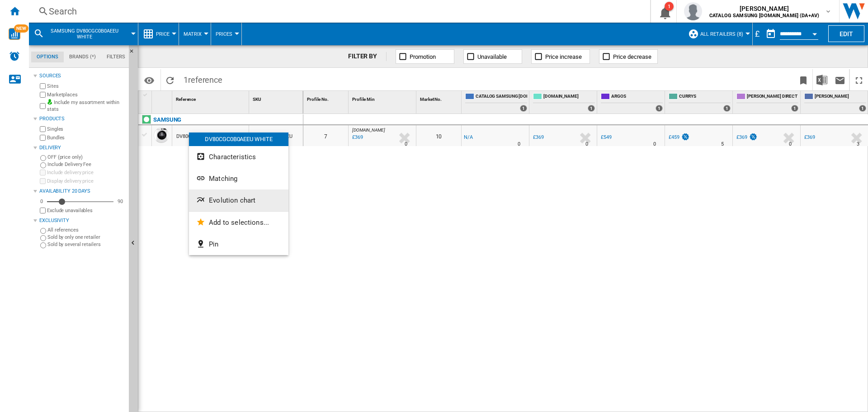 This screenshot has height=412, width=868. I want to click on span: Evolution chart, so click(232, 200).